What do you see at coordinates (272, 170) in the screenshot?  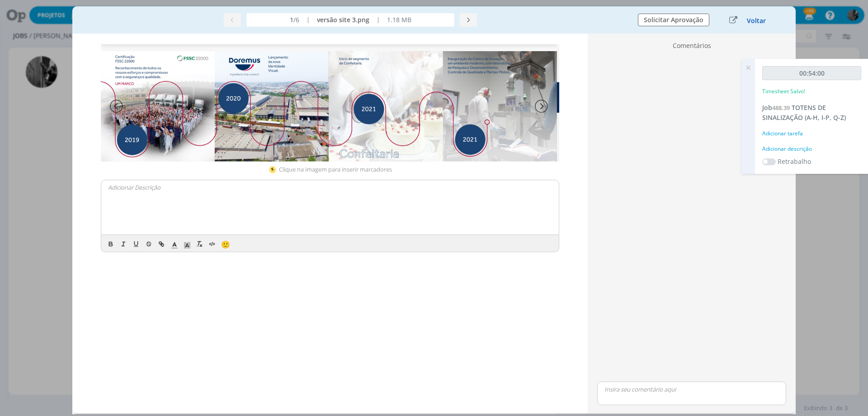 I see `img: pin-yellow.svg` at bounding box center [272, 170].